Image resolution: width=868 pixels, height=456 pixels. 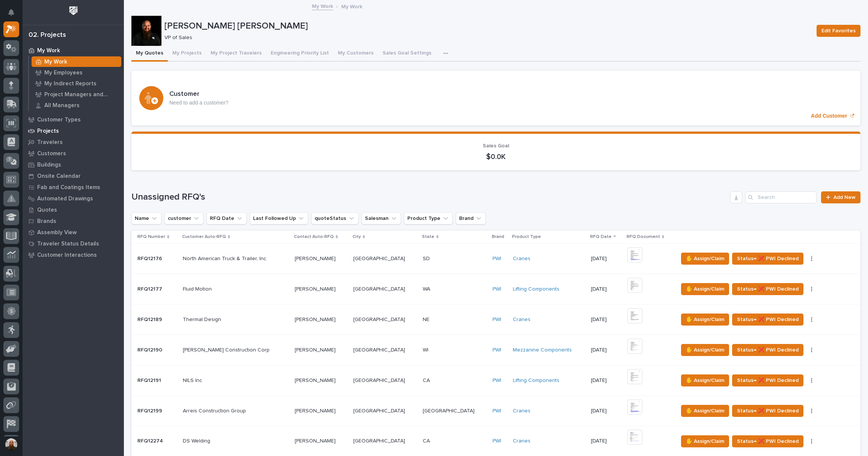 What do you see at coordinates (314, 237) in the screenshot?
I see `p: Contact Auto-RFQ` at bounding box center [314, 237].